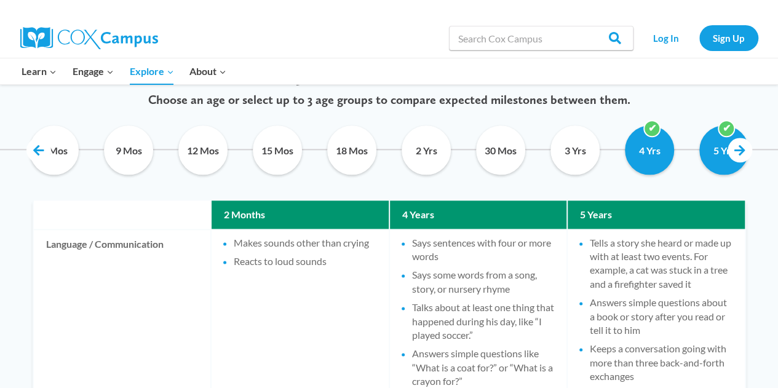 This screenshot has height=388, width=778. I want to click on li: Says sentences with four or more words, so click(483, 250).